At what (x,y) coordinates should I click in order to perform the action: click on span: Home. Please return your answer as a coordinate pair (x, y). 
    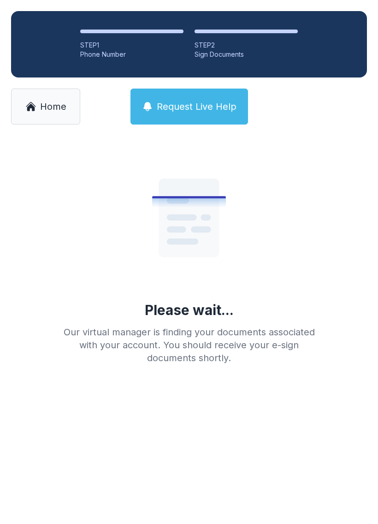
    Looking at the image, I should click on (53, 106).